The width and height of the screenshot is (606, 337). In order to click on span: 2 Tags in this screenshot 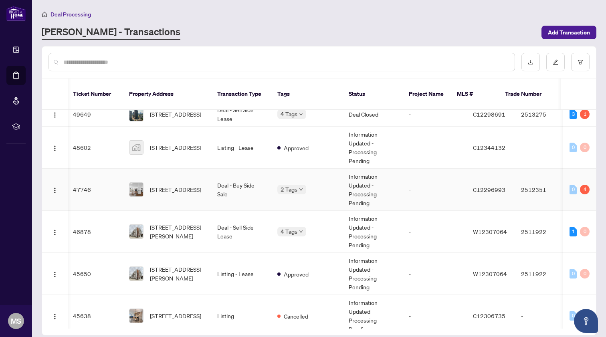, I will do `click(289, 189)`.